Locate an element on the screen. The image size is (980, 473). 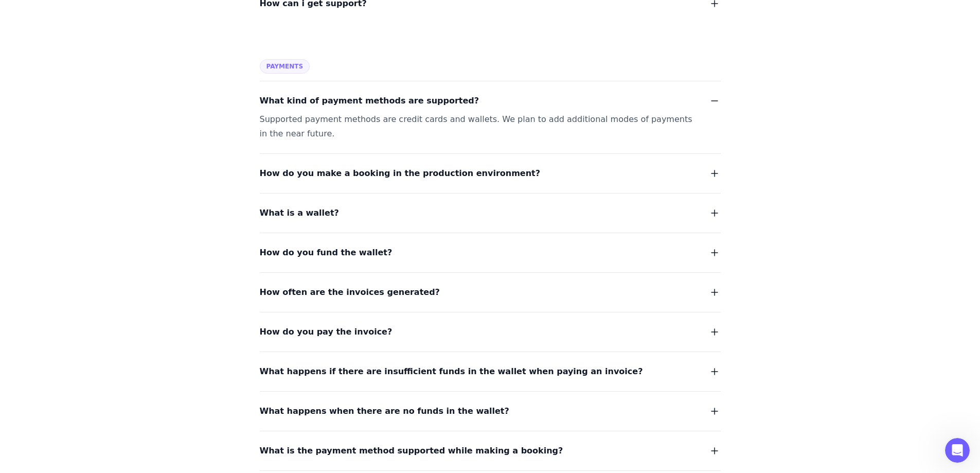
button: What is a wallet? is located at coordinates (491, 213).